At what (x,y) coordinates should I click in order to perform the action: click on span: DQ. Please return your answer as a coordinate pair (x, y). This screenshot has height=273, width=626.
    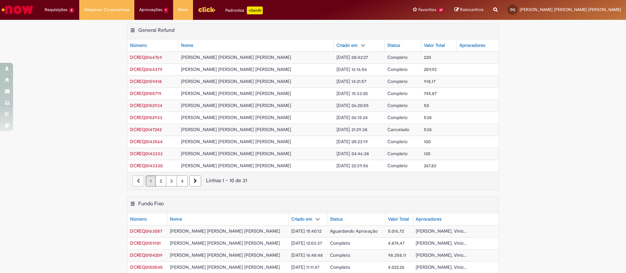
    Looking at the image, I should click on (512, 9).